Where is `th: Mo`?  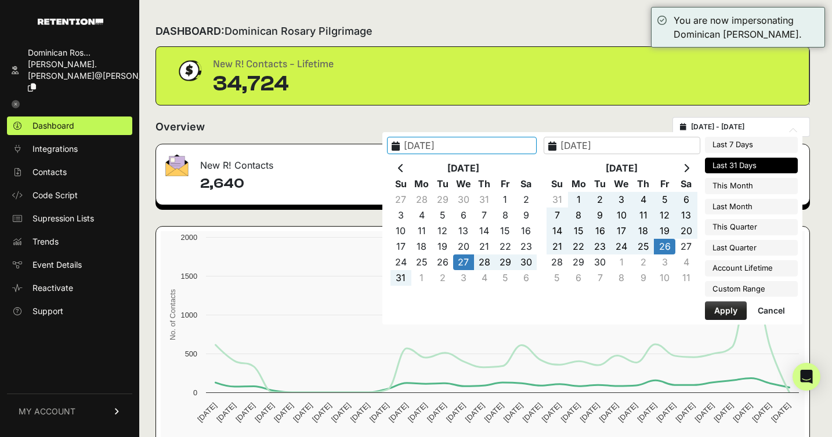
th: Mo is located at coordinates (578, 184).